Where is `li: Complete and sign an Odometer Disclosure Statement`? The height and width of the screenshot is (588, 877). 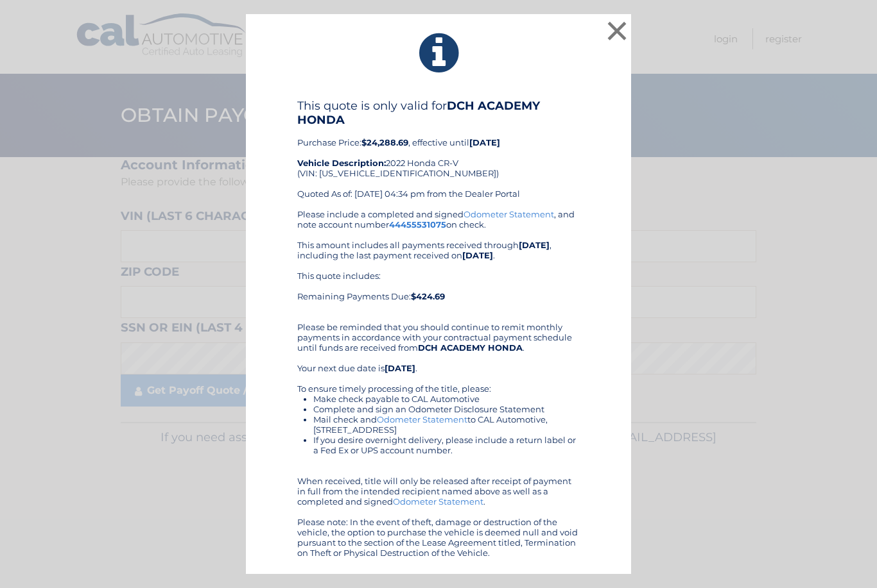 li: Complete and sign an Odometer Disclosure Statement is located at coordinates (446, 409).